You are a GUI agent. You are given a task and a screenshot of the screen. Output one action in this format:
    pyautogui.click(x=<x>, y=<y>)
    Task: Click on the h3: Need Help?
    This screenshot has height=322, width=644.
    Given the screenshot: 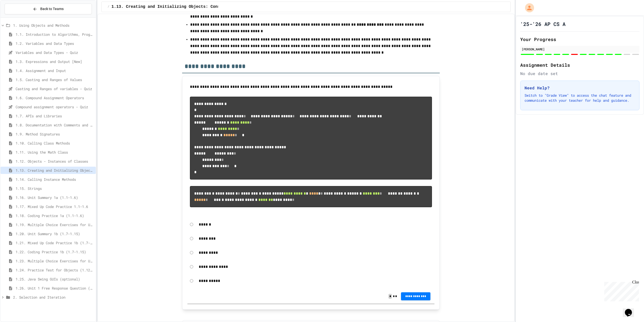 What is the action you would take?
    pyautogui.click(x=580, y=88)
    